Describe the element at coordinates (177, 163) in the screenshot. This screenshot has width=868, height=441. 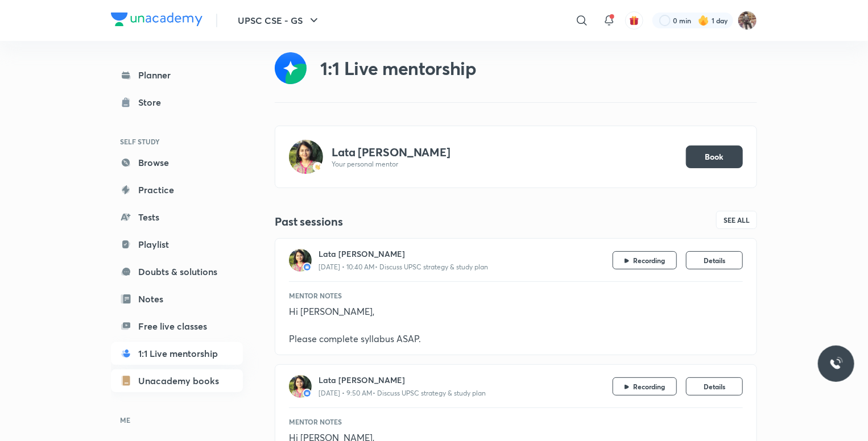
I see `a: Browse` at that location.